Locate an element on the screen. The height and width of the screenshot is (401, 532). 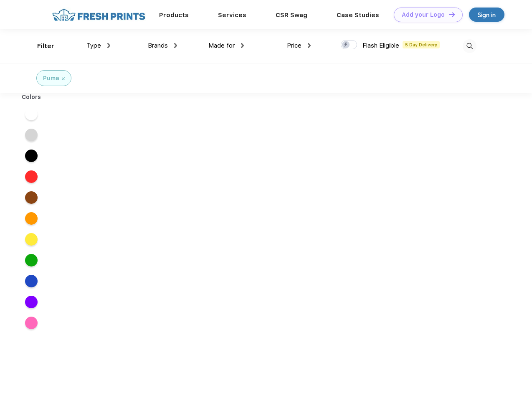
img: DT is located at coordinates (452, 14).